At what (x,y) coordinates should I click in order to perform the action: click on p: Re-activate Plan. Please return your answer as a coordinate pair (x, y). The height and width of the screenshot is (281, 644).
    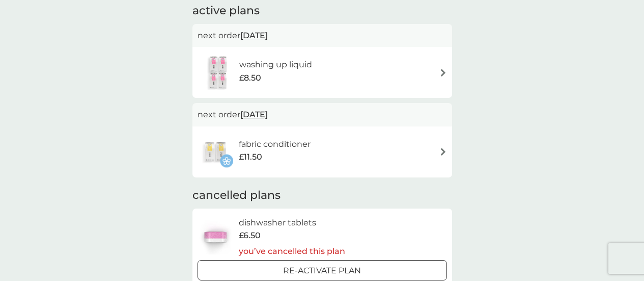
    Looking at the image, I should click on (322, 271).